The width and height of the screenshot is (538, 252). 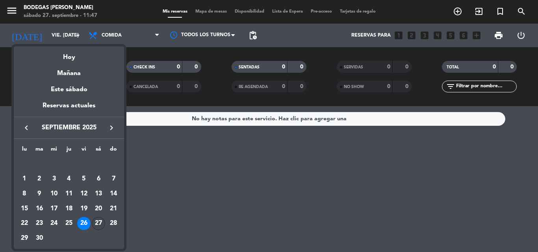 What do you see at coordinates (69, 151) in the screenshot?
I see `th: jueves` at bounding box center [69, 151].